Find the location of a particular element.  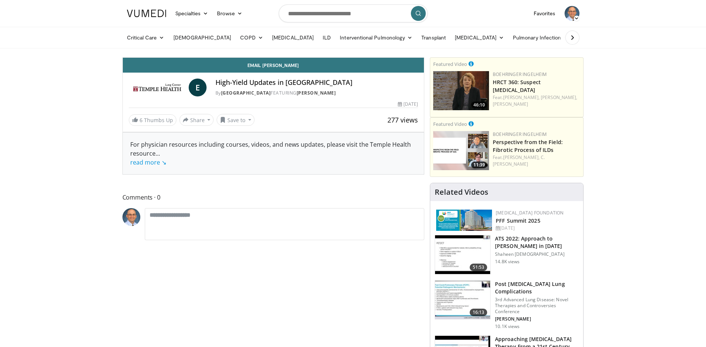

span: Comments 0 is located at coordinates (274, 197).